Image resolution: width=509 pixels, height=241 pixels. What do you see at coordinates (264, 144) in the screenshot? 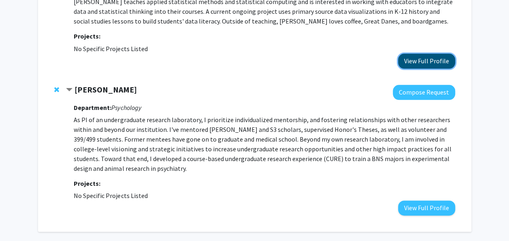
I see `p: As PI of an undergraduate research laboratory, I prioritize individualized mentorship, and foster...` at bounding box center [264, 144].